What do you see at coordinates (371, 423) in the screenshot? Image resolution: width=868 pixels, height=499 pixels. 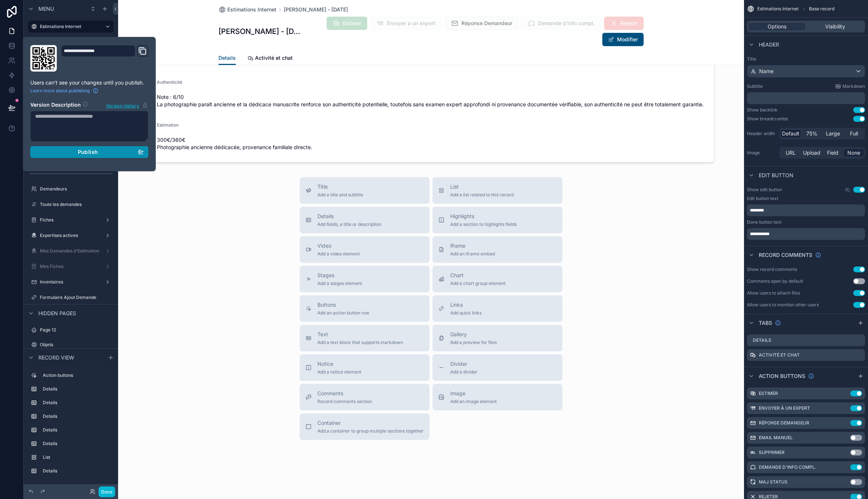 I see `span: Container` at bounding box center [371, 423].